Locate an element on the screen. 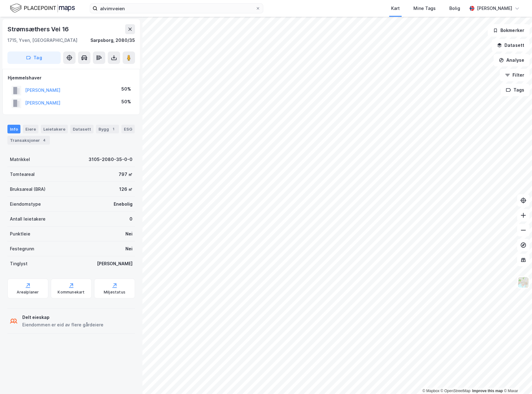 This screenshot has height=394, width=532. a: Mapbox is located at coordinates (431, 390).